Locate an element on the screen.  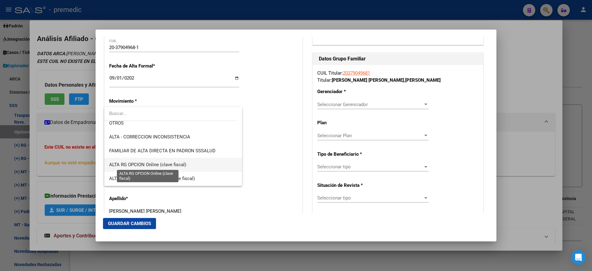
span: ALTA MT/PD OPCION Online (clave fiscal) is located at coordinates (152, 178).